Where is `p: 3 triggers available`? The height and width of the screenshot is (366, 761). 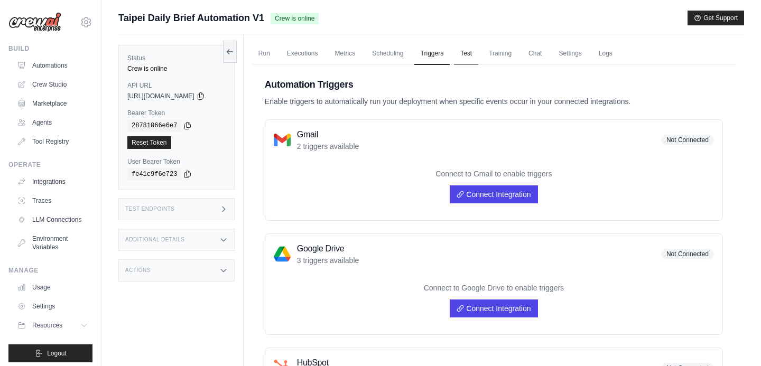 p: 3 triggers available is located at coordinates (328, 260).